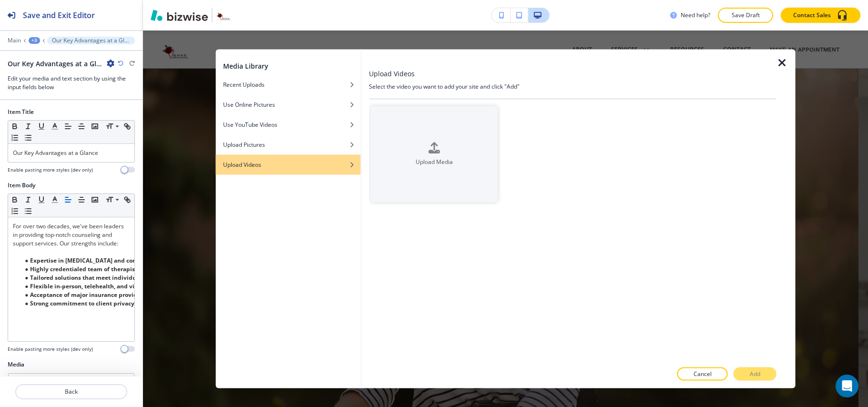 Image resolution: width=868 pixels, height=407 pixels. What do you see at coordinates (288, 145) in the screenshot?
I see `button: Upload Pictures` at bounding box center [288, 145].